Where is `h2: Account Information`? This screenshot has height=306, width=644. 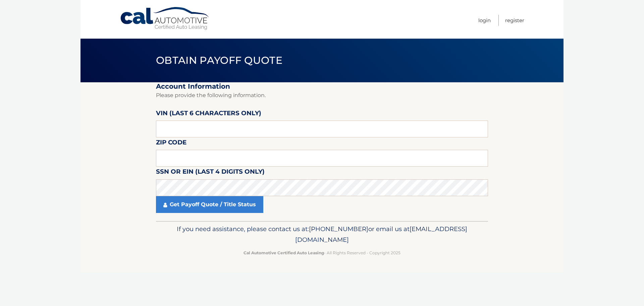
h2: Account Information is located at coordinates (322, 87).